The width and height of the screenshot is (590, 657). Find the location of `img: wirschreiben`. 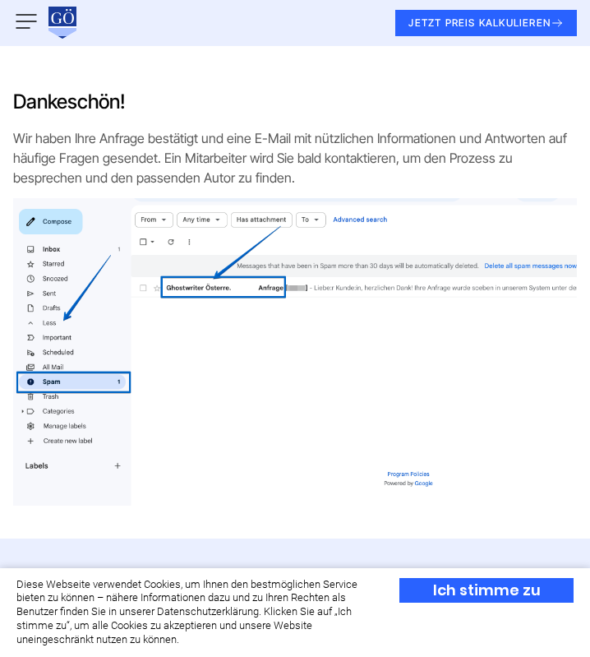

img: wirschreiben is located at coordinates (62, 23).